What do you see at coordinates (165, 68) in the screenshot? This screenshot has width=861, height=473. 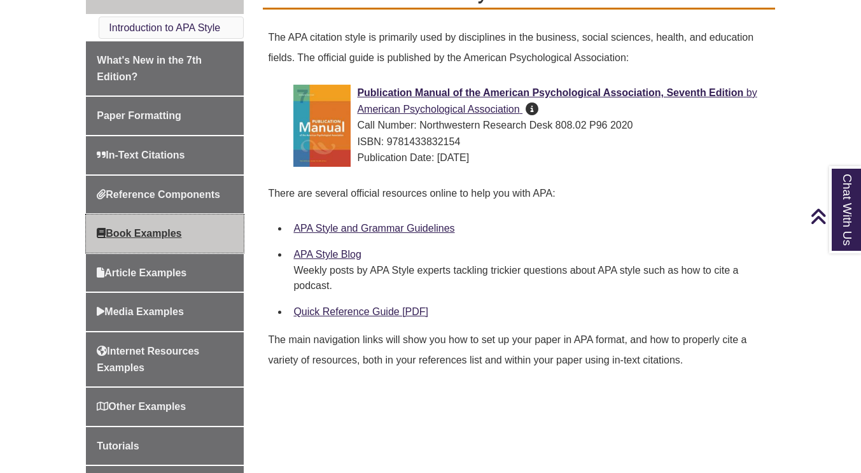 I see `a: What's New in the 7th Edition?` at bounding box center [165, 68].